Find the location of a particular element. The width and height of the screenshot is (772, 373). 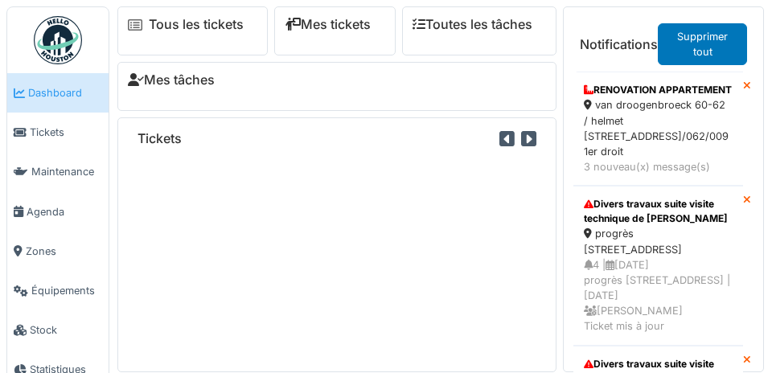

a: Dashboard is located at coordinates (58, 93).